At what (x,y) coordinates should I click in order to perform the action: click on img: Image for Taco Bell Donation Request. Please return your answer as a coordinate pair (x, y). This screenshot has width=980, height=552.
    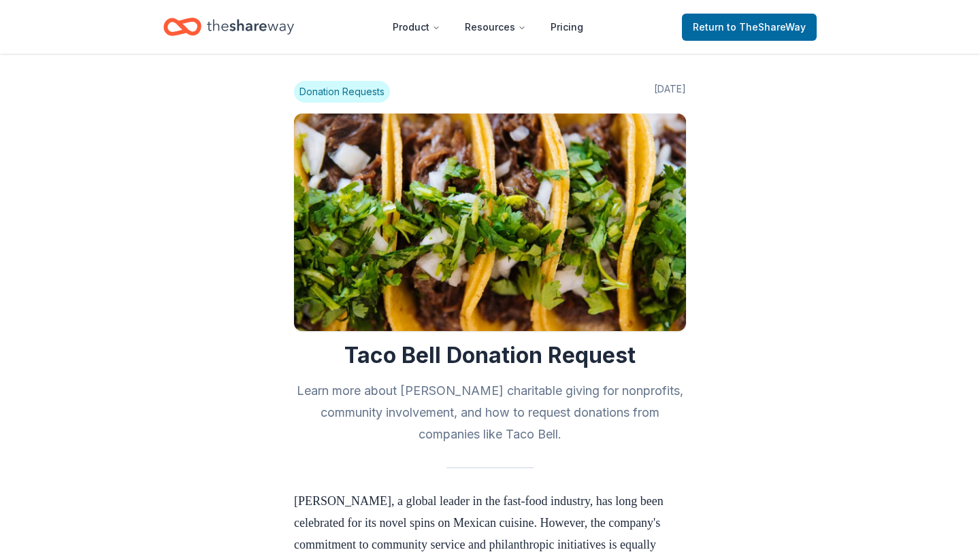
    Looking at the image, I should click on (490, 222).